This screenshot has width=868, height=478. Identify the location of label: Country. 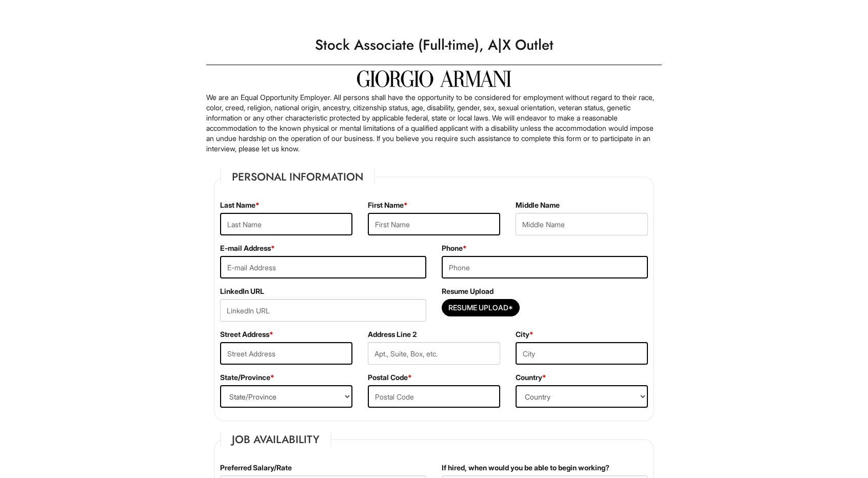
(531, 378).